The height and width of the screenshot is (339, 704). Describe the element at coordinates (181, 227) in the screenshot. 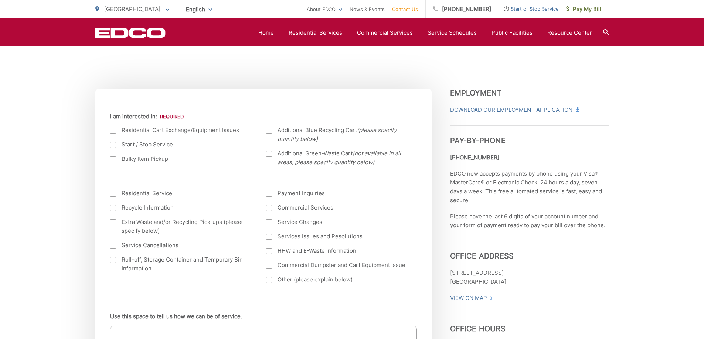

I see `label: Extra Waste and/or Recycling Pick-ups (please specify below)` at that location.